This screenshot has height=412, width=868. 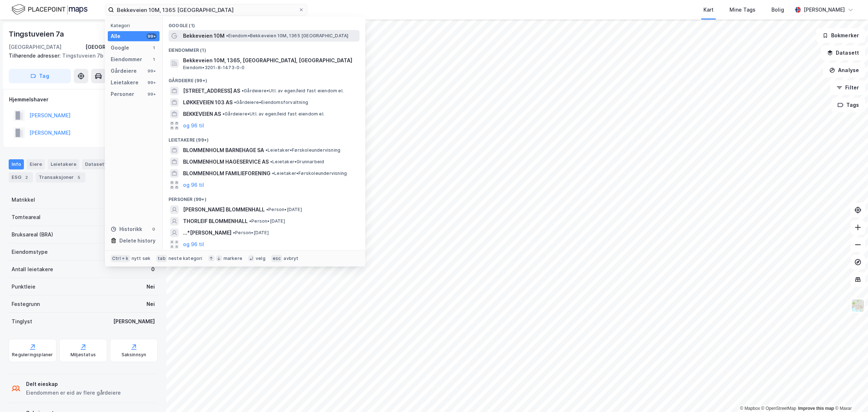 What do you see at coordinates (261, 258) in the screenshot?
I see `div: velg` at bounding box center [261, 258].